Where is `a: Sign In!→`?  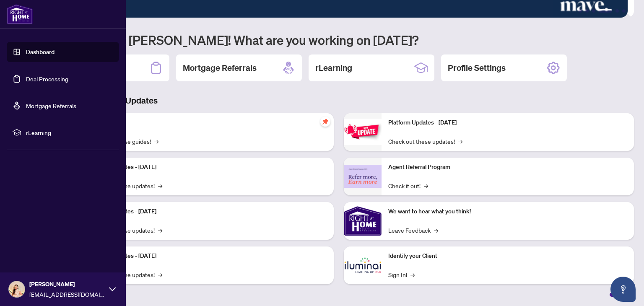
a: Sign In!→ is located at coordinates (401, 275).